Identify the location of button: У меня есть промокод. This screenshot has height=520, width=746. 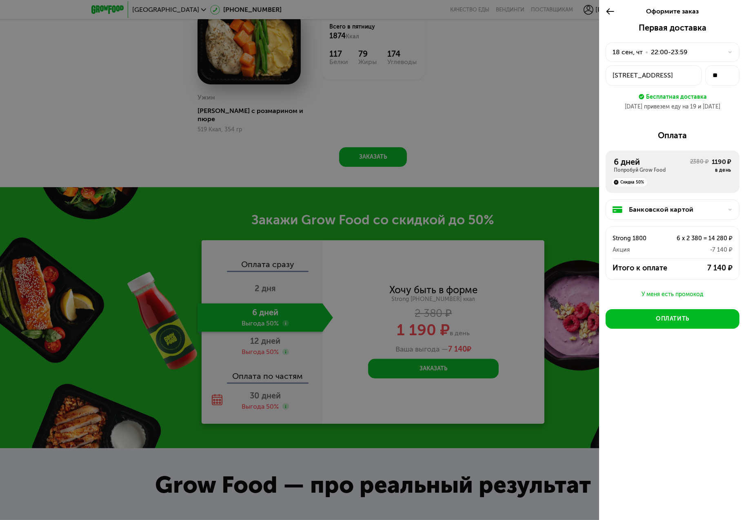
(673, 295).